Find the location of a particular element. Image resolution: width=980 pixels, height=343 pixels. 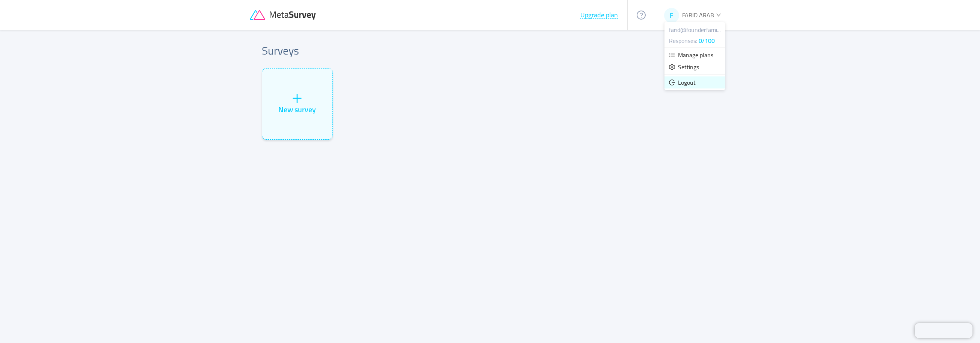

a: icon: settingSettings is located at coordinates (694, 67).